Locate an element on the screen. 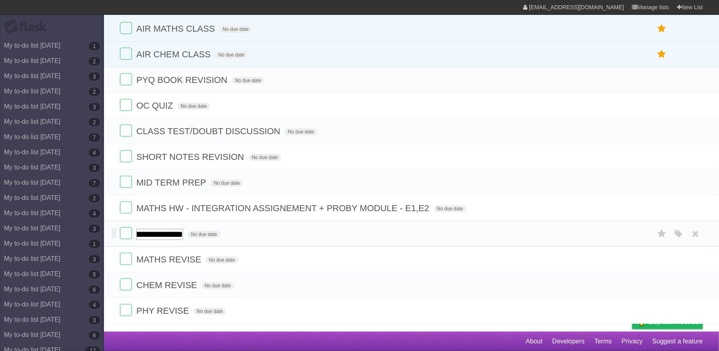 This screenshot has height=351, width=719. span: PYQ BOOK REVISION is located at coordinates (183, 80).